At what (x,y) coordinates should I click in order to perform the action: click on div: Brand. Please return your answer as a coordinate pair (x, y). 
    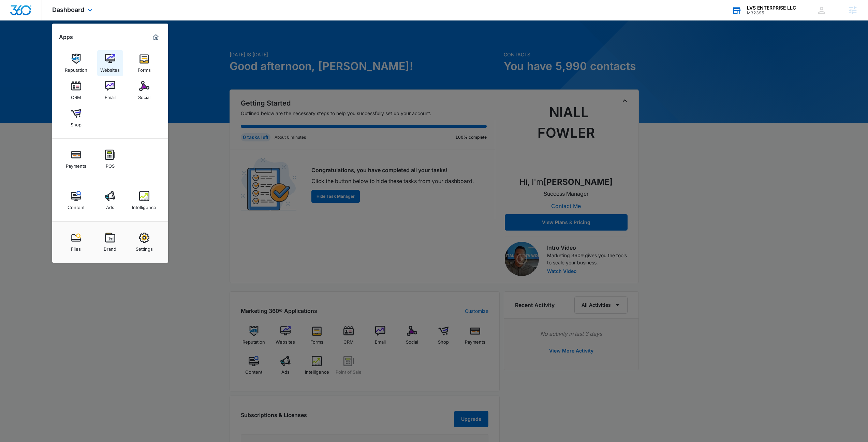
    Looking at the image, I should click on (110, 247).